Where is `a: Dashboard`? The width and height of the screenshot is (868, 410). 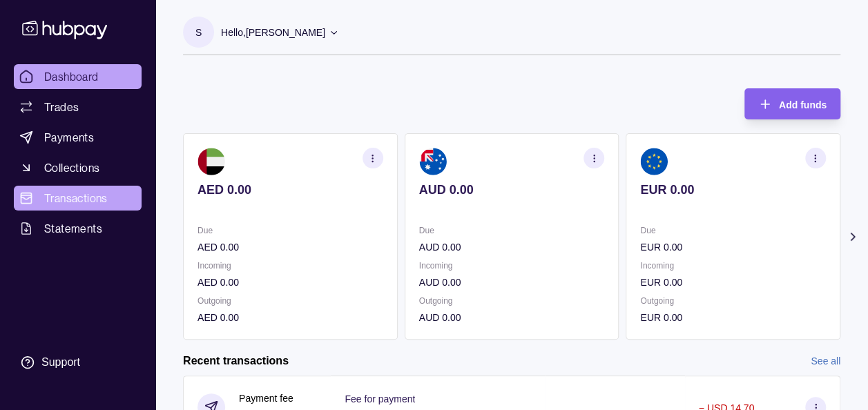
a: Dashboard is located at coordinates (78, 77).